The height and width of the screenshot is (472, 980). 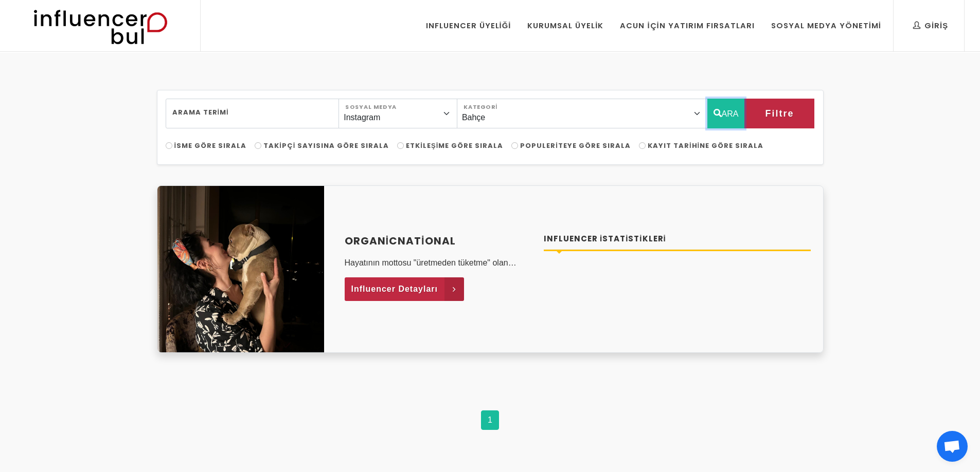 What do you see at coordinates (952, 447) in the screenshot?
I see `div: Açık sohbet` at bounding box center [952, 447].